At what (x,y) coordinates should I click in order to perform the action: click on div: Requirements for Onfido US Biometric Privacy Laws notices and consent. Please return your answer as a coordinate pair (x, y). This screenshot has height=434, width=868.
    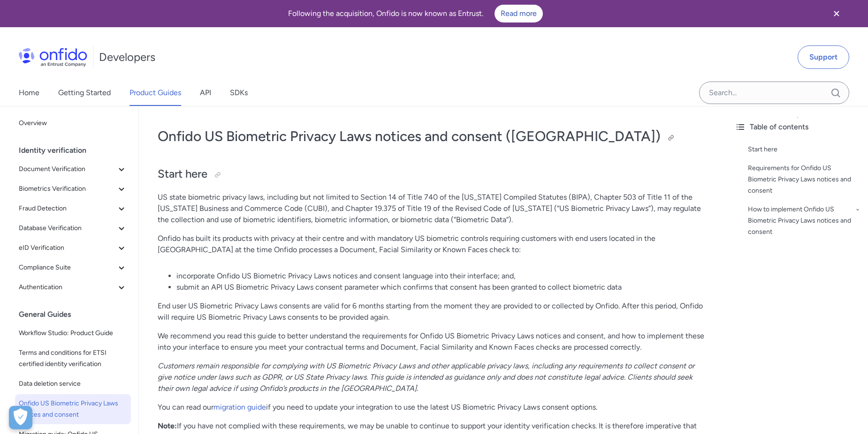
    Looking at the image, I should click on (804, 180).